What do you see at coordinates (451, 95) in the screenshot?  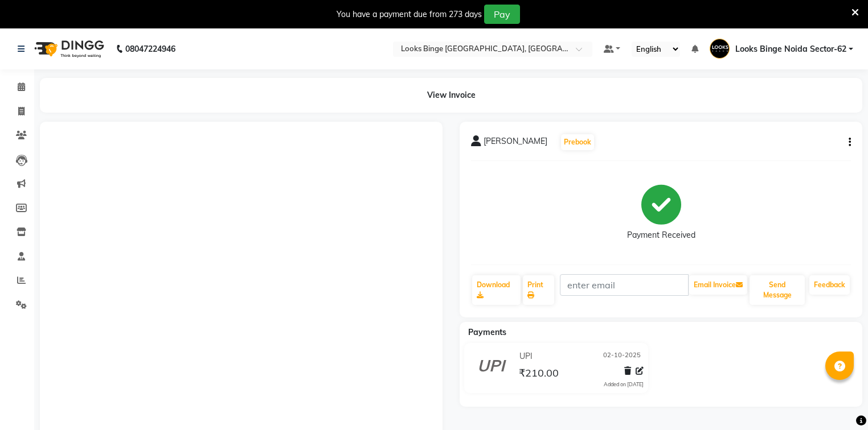 I see `div: View Invoice` at bounding box center [451, 95].